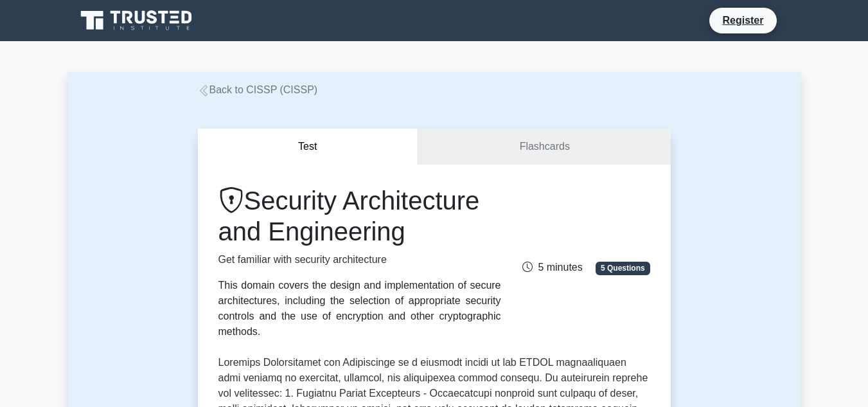  I want to click on span: 5 minutes, so click(552, 267).